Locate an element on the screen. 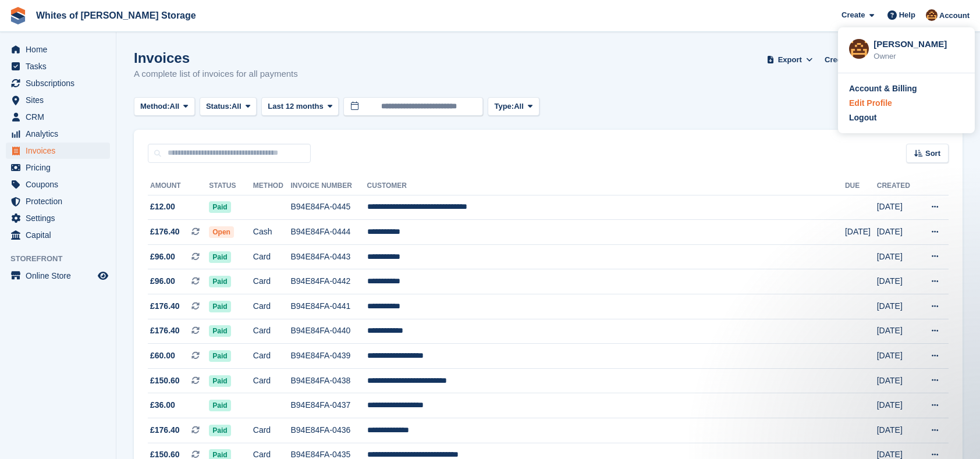 Image resolution: width=980 pixels, height=459 pixels. span: Invoices is located at coordinates (61, 150).